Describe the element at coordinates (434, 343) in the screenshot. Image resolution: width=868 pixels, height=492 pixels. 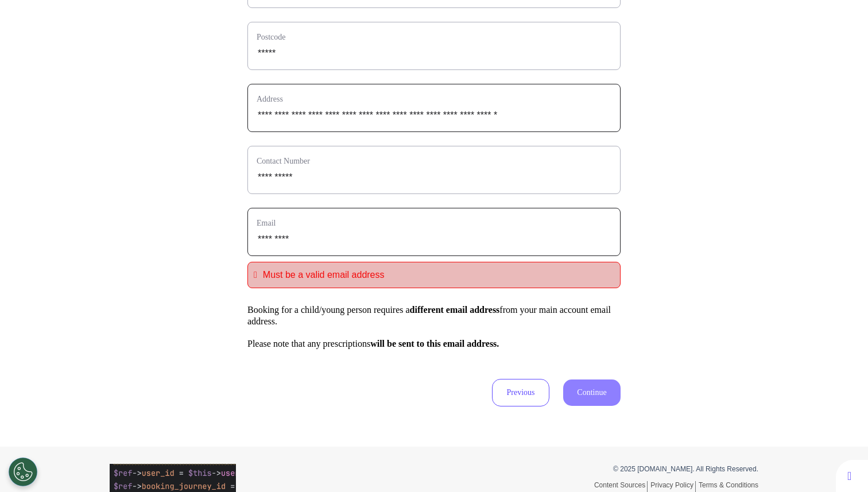
I see `b: will be sent to this email address.` at that location.